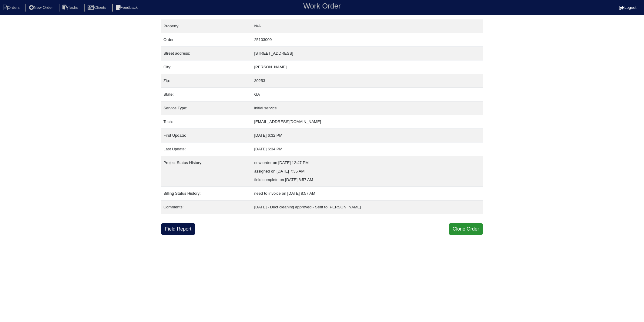 The width and height of the screenshot is (644, 322). What do you see at coordinates (367, 81) in the screenshot?
I see `td: 30253` at bounding box center [367, 81].